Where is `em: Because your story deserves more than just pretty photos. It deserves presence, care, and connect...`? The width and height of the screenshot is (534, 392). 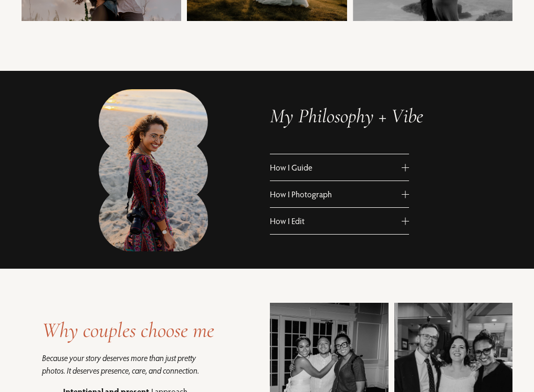 em: Because your story deserves more than just pretty photos. It deserves presence, care, and connect... is located at coordinates (120, 365).